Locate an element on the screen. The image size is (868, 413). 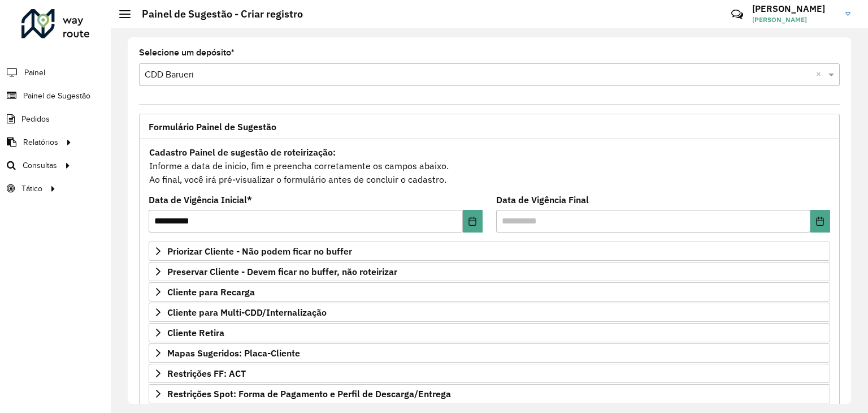
span: Tático is located at coordinates (31, 188).